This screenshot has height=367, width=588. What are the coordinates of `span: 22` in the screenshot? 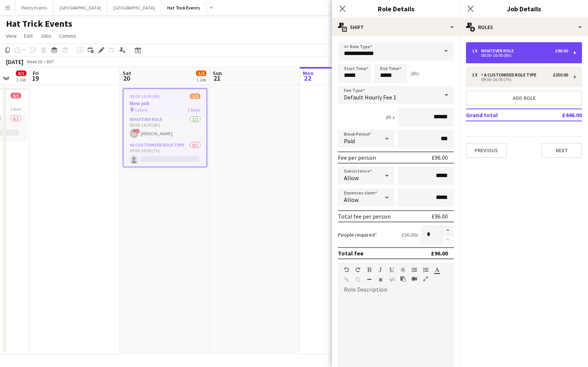 It's located at (307, 78).